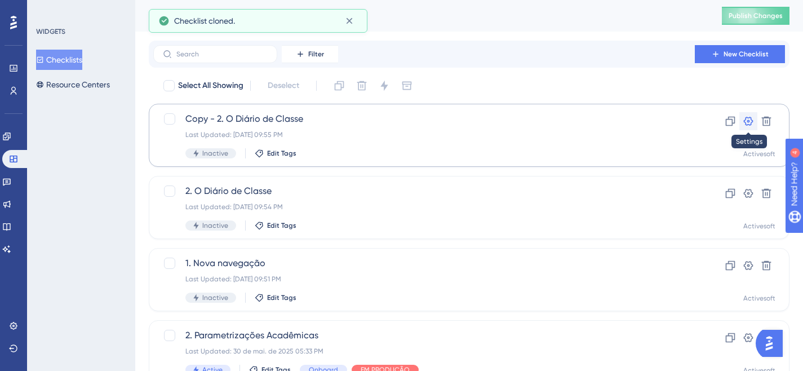  Describe the element at coordinates (424, 335) in the screenshot. I see `span: 2. Parametrizações Acadêmicas` at that location.